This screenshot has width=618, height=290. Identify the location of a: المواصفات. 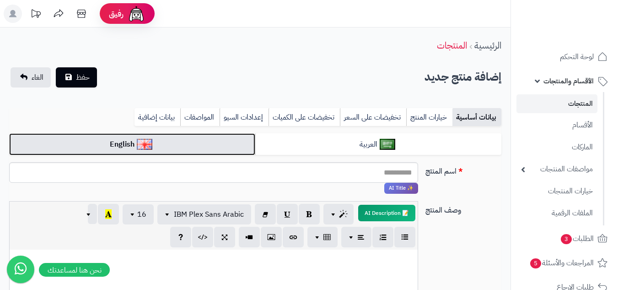
(200, 117).